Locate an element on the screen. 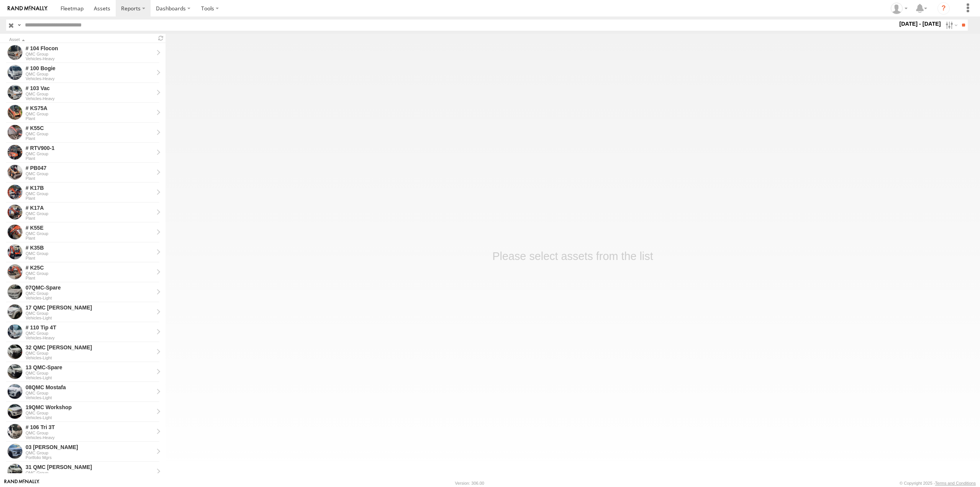 The width and height of the screenshot is (980, 487). div: Jayden Tizzone is located at coordinates (899, 9).